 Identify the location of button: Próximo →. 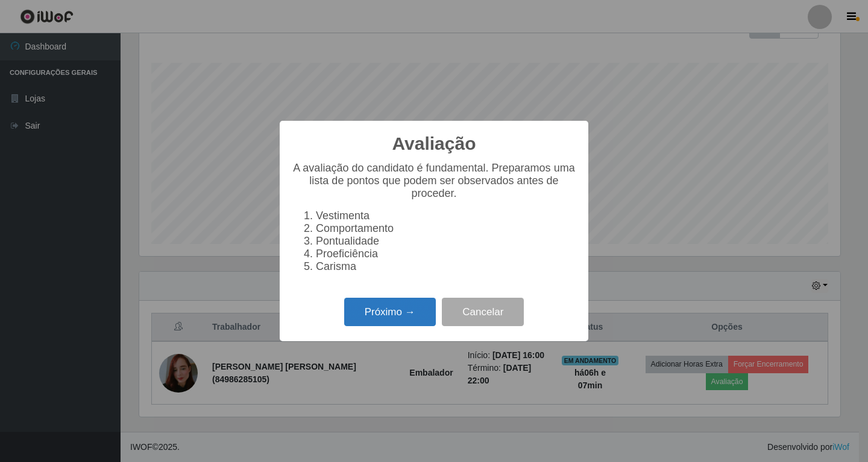
(390, 311).